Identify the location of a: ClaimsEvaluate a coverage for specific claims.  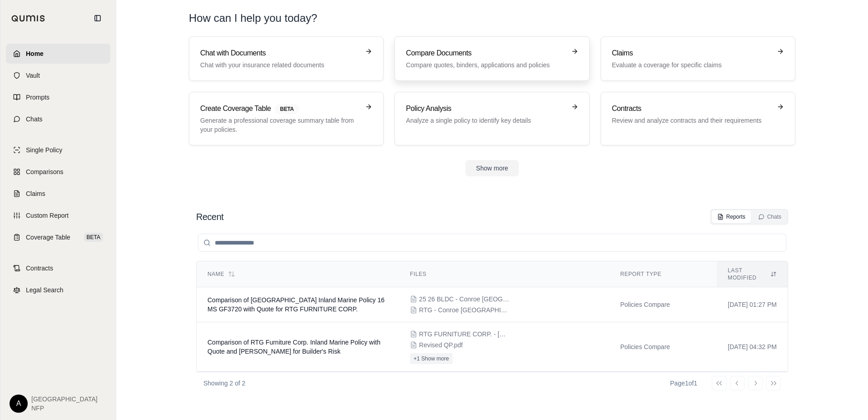
(697, 59).